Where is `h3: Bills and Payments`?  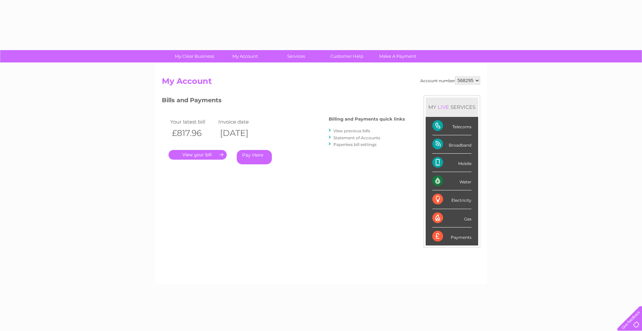 h3: Bills and Payments is located at coordinates (283, 101).